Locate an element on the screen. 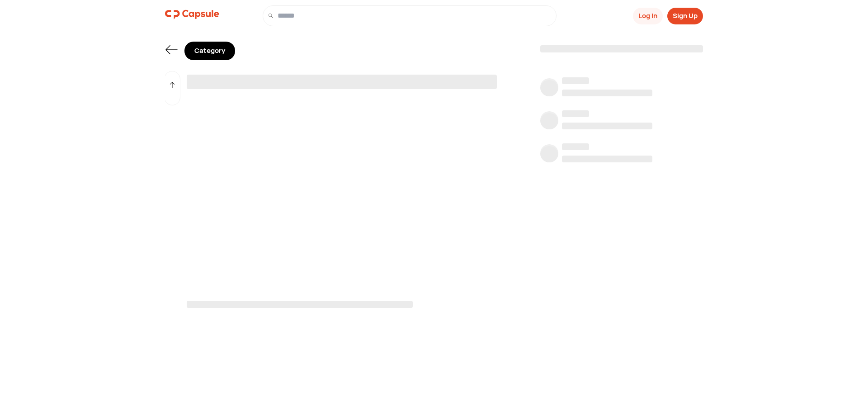 Image resolution: width=868 pixels, height=412 pixels. img: logo is located at coordinates (192, 15).